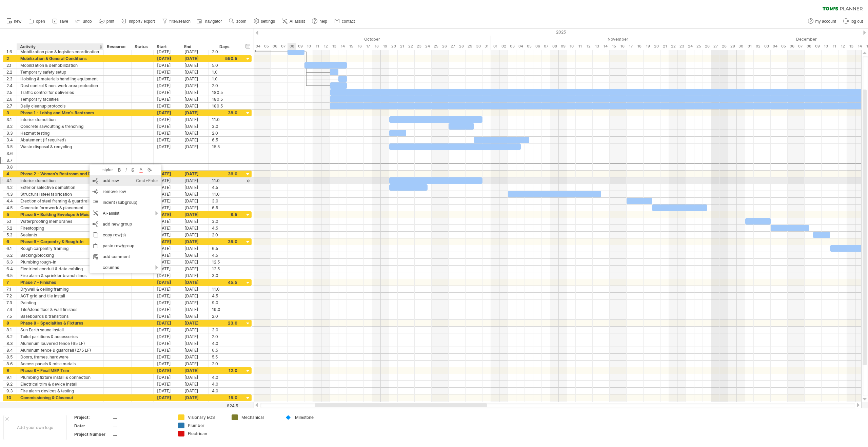 This screenshot has width=868, height=447. Describe the element at coordinates (12, 235) in the screenshot. I see `div: 5.3` at that location.